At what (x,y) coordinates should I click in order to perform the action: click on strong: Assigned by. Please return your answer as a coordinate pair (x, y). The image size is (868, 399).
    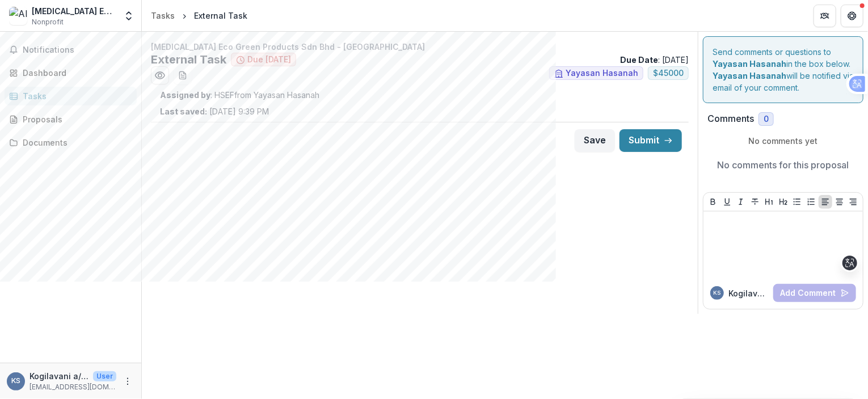
    Looking at the image, I should click on (185, 95).